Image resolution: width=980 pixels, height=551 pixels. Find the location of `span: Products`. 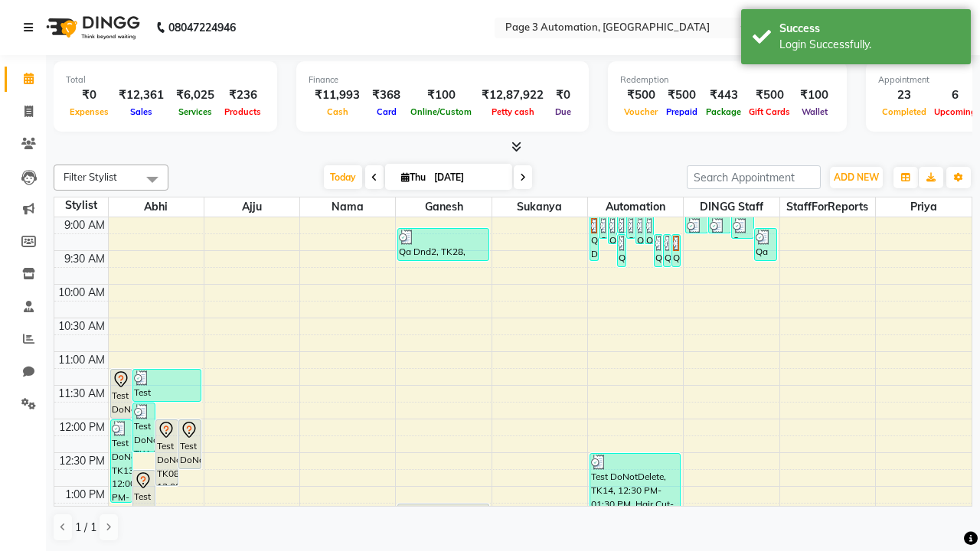

span: Products is located at coordinates (243, 112).